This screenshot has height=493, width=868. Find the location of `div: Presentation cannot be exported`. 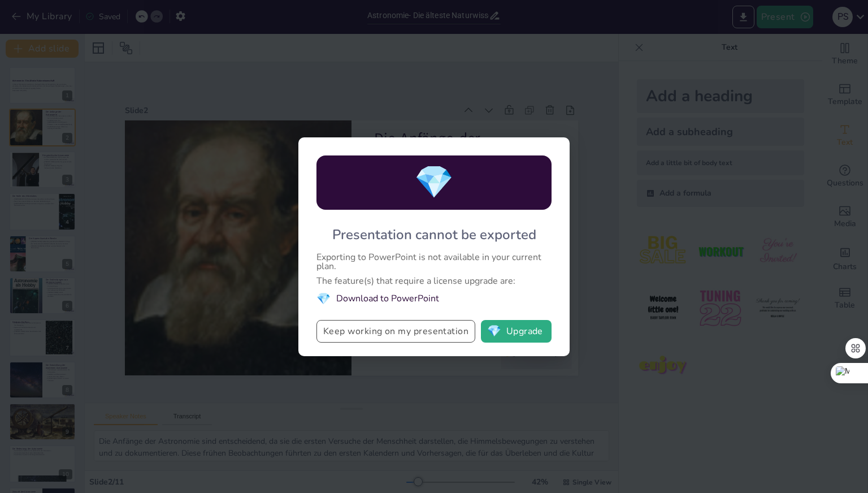

div: Presentation cannot be exported is located at coordinates (434, 235).